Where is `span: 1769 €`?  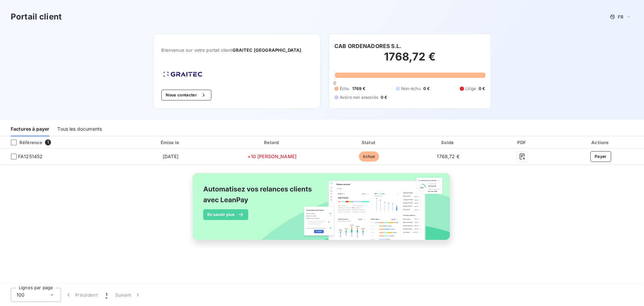 span: 1769 € is located at coordinates (359, 89).